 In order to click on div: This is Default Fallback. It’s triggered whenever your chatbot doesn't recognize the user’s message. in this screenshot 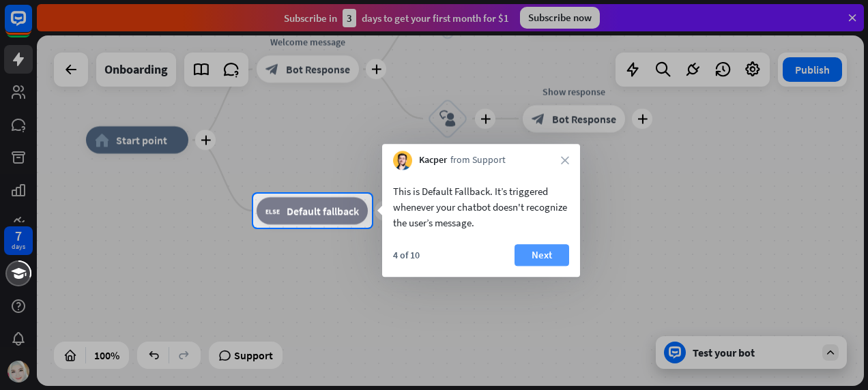, I will do `click(481, 206)`.